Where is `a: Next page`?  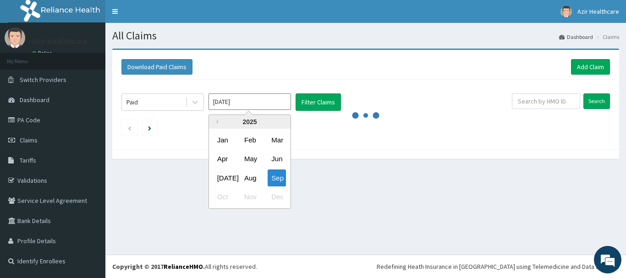 a: Next page is located at coordinates (149, 128).